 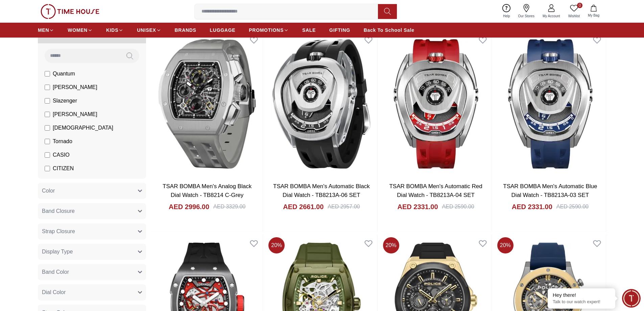 What do you see at coordinates (92, 231) in the screenshot?
I see `button: Strap Closure` at bounding box center [92, 231].